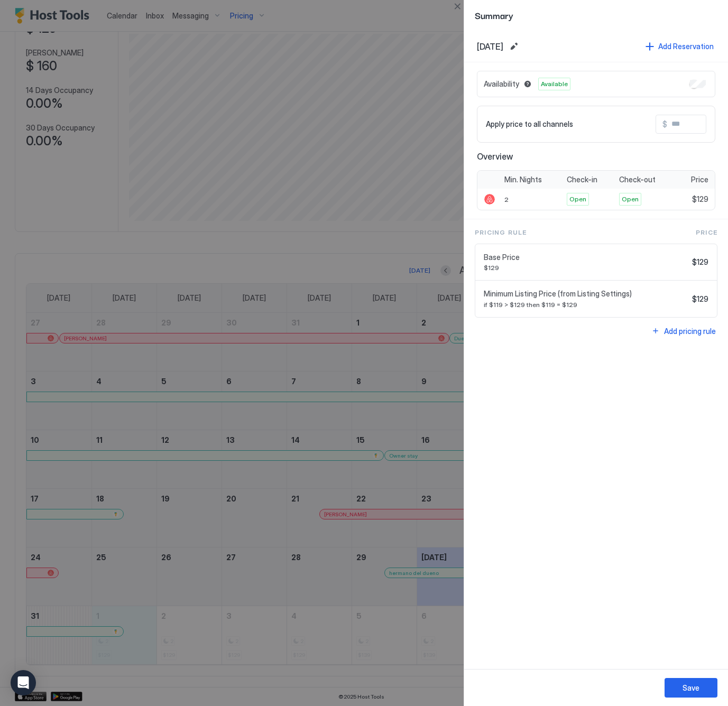  Describe the element at coordinates (680, 46) in the screenshot. I see `button: Add Reservation` at that location.